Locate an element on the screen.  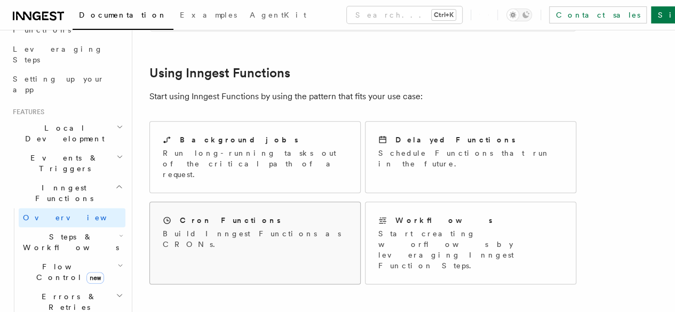
a: Overview is located at coordinates (72, 218).